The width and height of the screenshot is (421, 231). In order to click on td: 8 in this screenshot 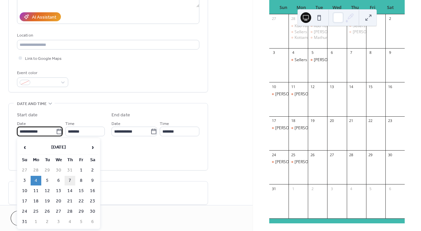, I will do `click(81, 181)`.